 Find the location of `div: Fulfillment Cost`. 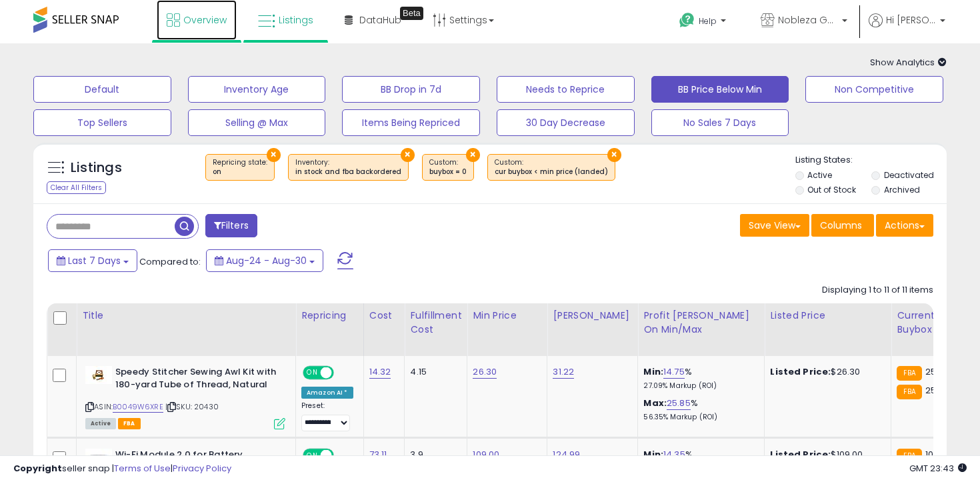

div: Fulfillment Cost is located at coordinates (436, 323).